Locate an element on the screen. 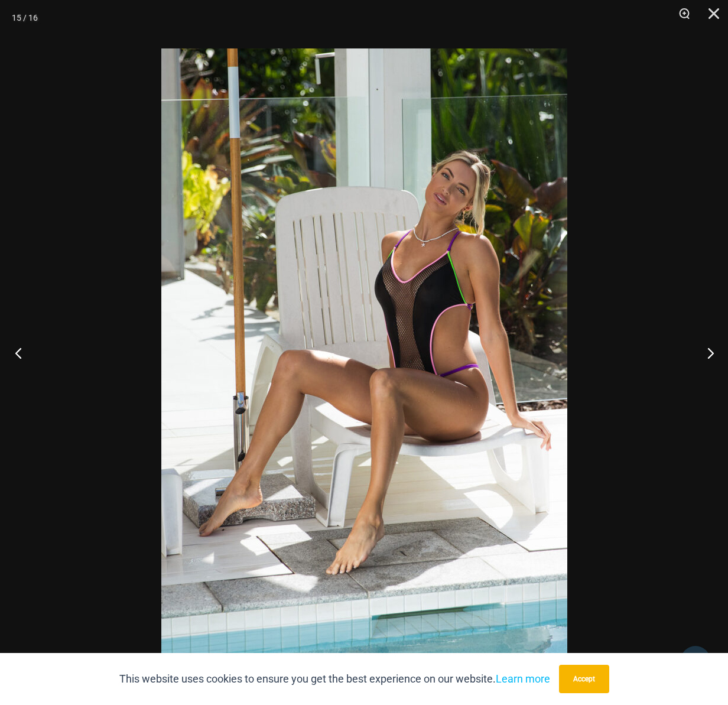 The height and width of the screenshot is (705, 728). button: Next is located at coordinates (705, 353).